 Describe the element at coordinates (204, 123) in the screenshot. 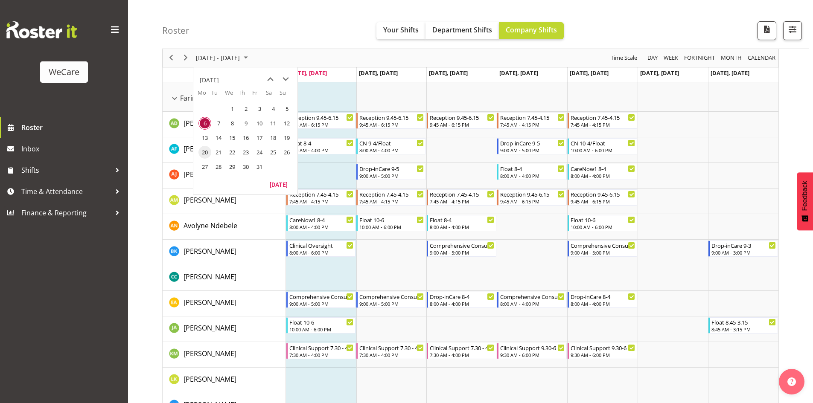

I see `td: Monday, October 6, 2025` at that location.